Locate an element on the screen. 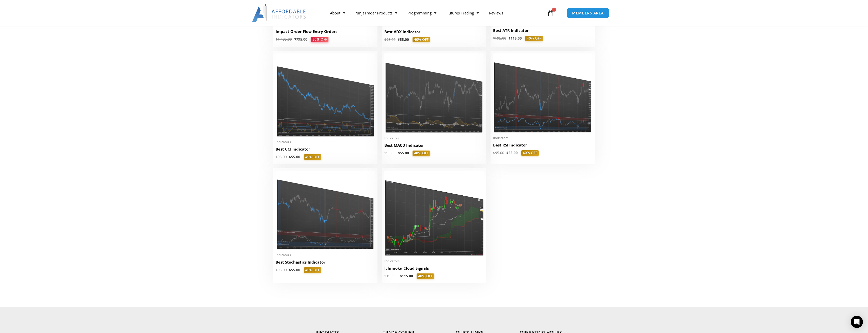  nav: Menu is located at coordinates (436, 13).